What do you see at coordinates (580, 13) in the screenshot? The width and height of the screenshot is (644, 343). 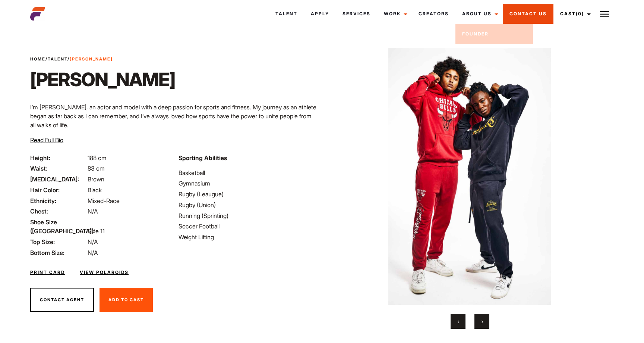 I see `span: (0)` at bounding box center [580, 13].